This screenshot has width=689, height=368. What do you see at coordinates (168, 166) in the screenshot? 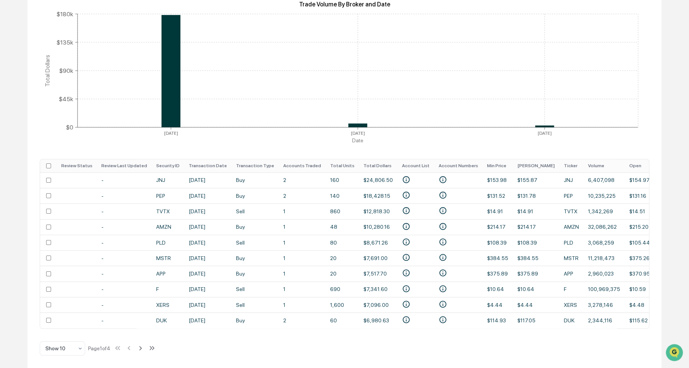
I see `th: Security ID` at bounding box center [168, 166].